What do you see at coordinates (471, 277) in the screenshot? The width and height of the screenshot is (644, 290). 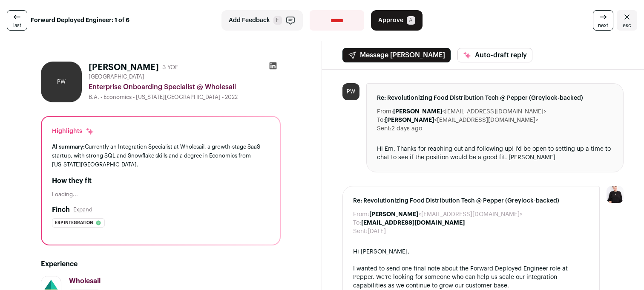 I see `div: I wanted to send one final note about the Forward Deployed Engineer role at Pepper. We're looking...` at bounding box center [471, 277].